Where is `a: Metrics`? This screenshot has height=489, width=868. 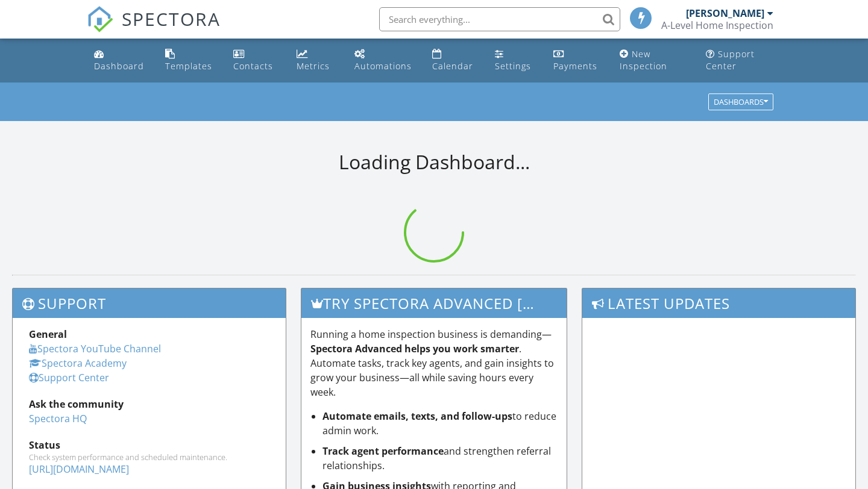 a: Metrics is located at coordinates (316, 60).